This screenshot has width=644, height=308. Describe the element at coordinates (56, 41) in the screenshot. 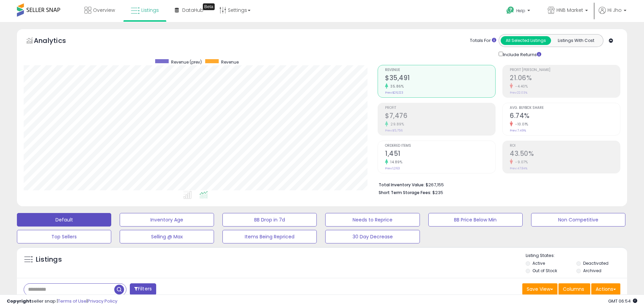

I see `h5: Analytics` at that location.